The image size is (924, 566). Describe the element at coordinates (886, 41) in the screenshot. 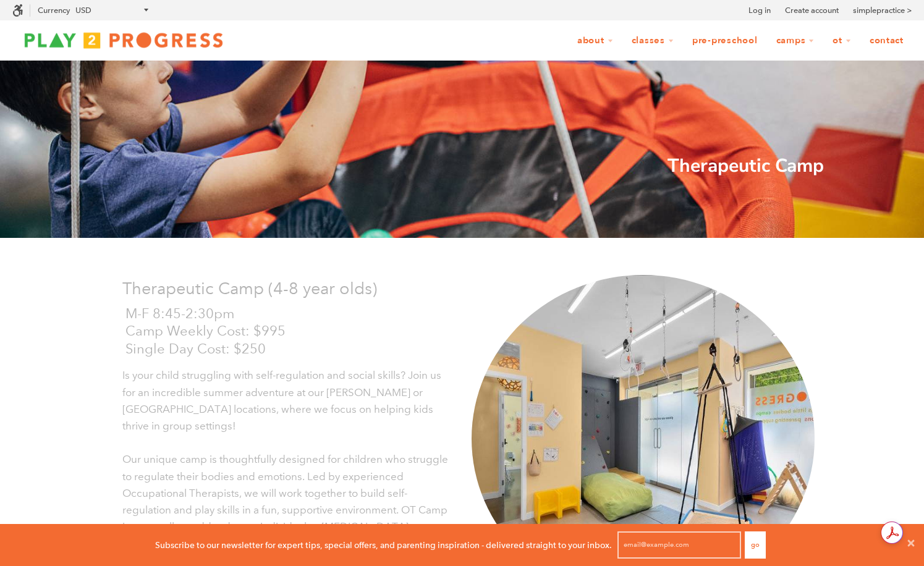

I see `a: Contact` at that location.